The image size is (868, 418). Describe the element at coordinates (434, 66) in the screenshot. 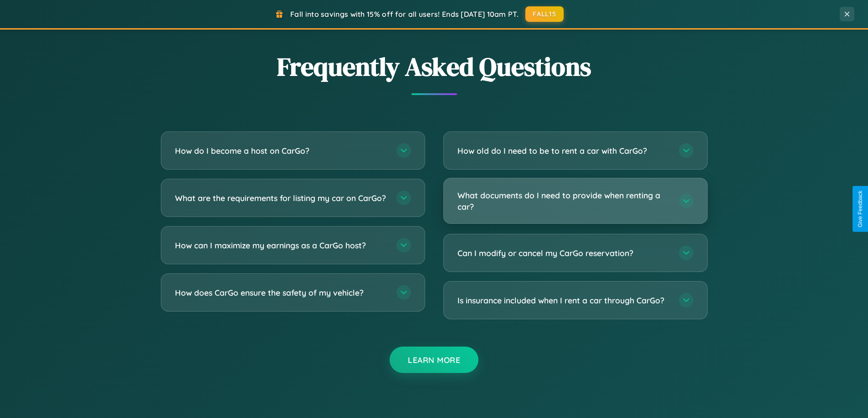

I see `h2: Frequently Asked Questions` at that location.